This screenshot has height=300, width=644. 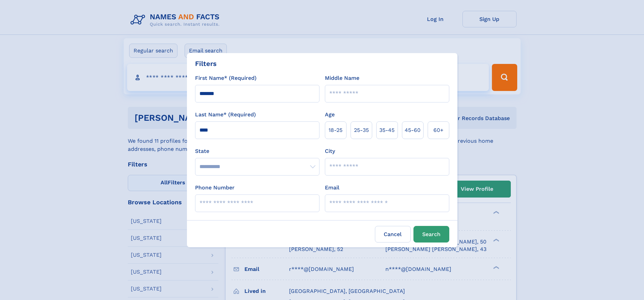 I want to click on label: Age, so click(x=330, y=115).